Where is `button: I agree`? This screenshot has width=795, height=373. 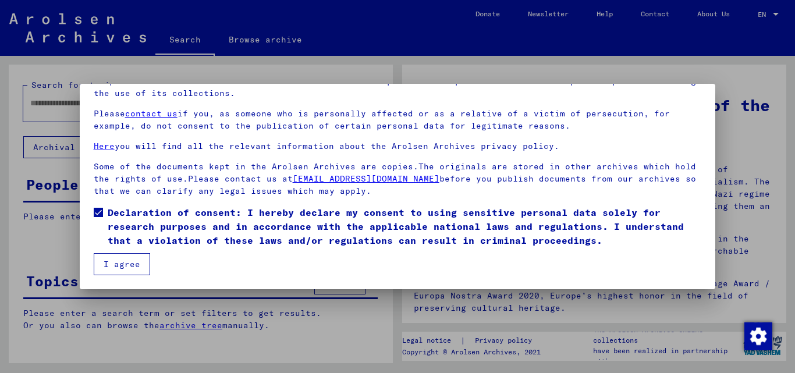 button: I agree is located at coordinates (122, 264).